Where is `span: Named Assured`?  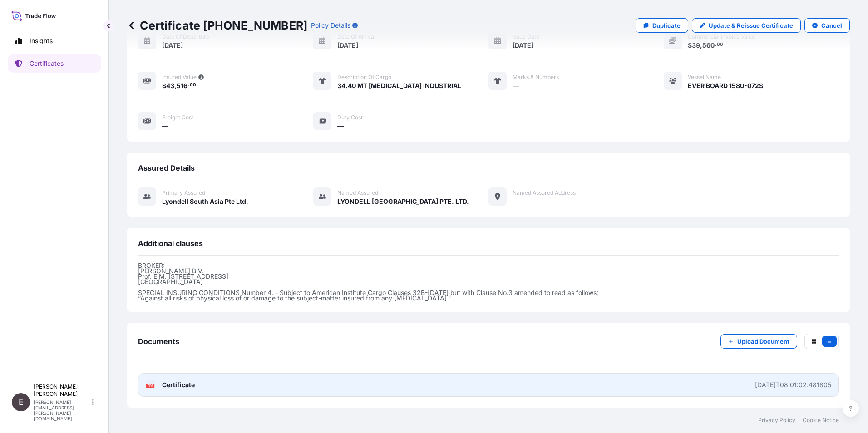 span: Named Assured is located at coordinates (358, 193).